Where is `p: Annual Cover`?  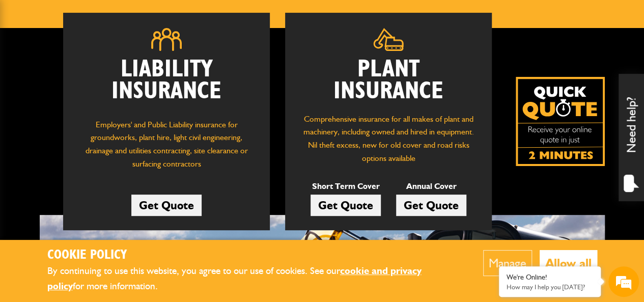
p: Annual Cover is located at coordinates (431, 186).